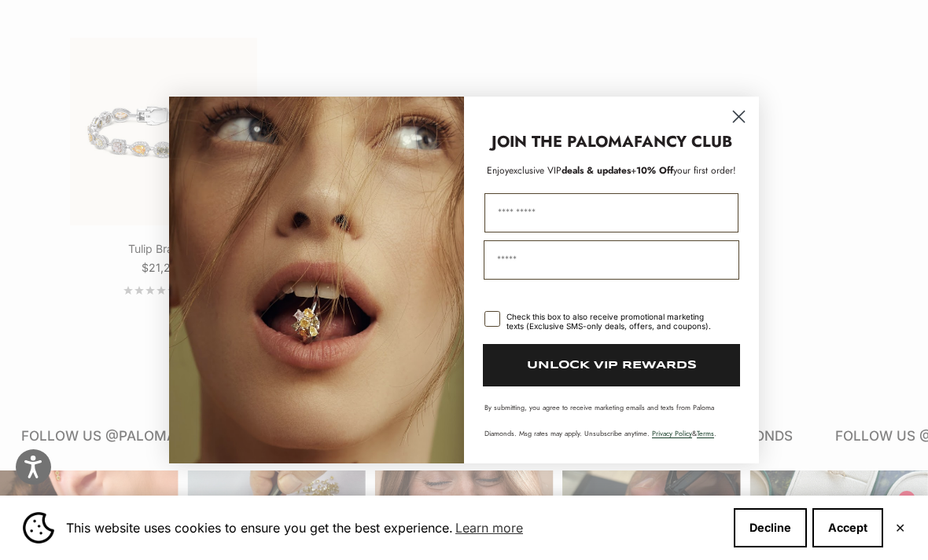 The height and width of the screenshot is (560, 928). What do you see at coordinates (535, 170) in the screenshot?
I see `span: exclusive VIP` at bounding box center [535, 170].